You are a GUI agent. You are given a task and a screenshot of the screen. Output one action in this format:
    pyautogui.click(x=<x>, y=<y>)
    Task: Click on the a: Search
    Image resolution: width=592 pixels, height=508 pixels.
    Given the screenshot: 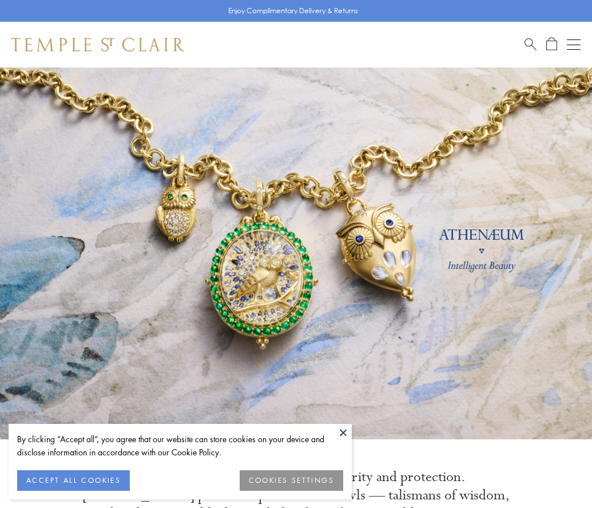 What is the action you would take?
    pyautogui.click(x=530, y=44)
    